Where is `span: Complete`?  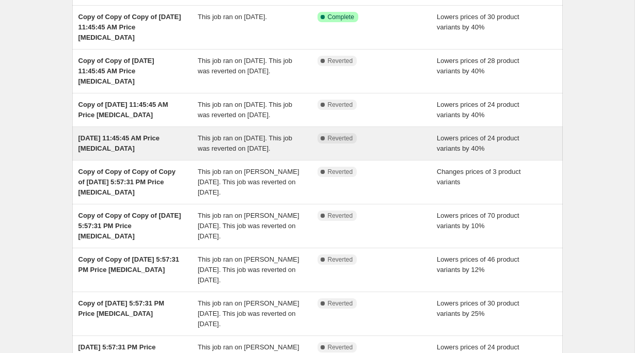
span: Complete is located at coordinates (341, 17).